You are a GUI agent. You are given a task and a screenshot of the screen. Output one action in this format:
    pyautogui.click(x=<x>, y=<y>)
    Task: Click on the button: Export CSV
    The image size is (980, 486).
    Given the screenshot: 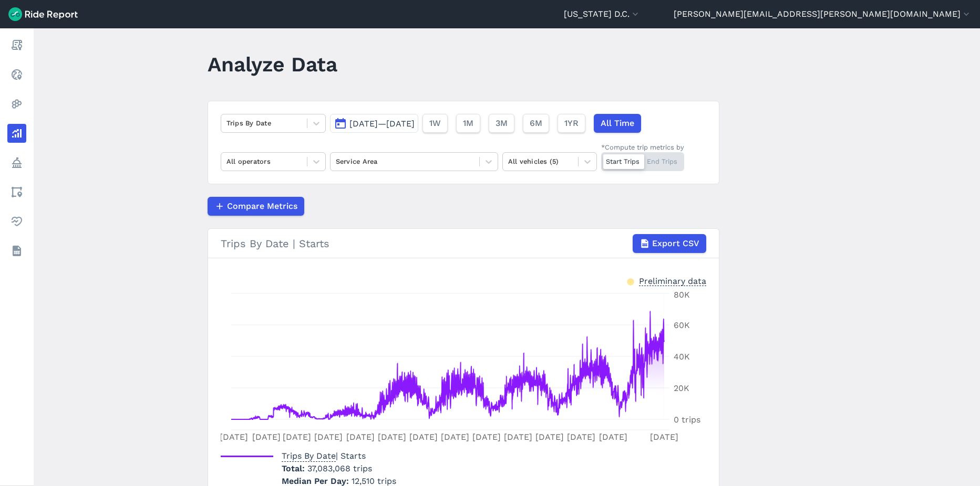 What is the action you would take?
    pyautogui.click(x=669, y=244)
    